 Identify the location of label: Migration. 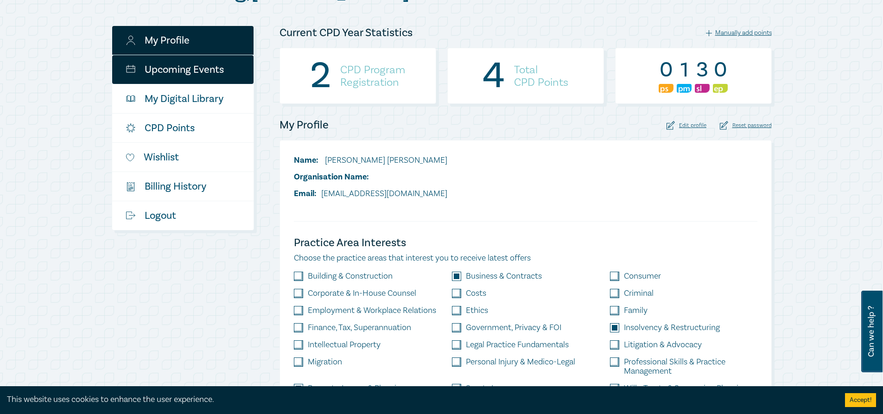
(325, 362).